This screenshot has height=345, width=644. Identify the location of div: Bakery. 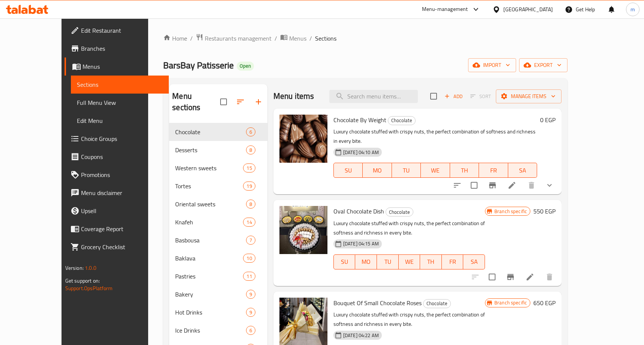
(210, 294).